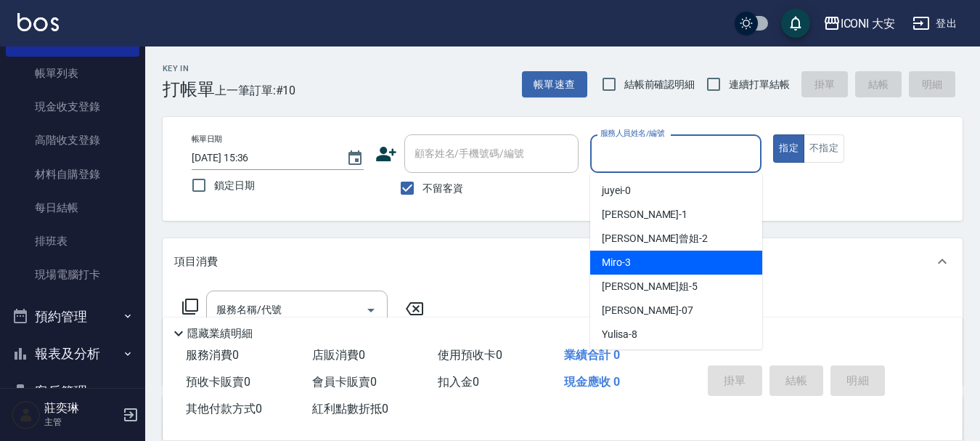 The width and height of the screenshot is (980, 441). Describe the element at coordinates (349, 408) in the screenshot. I see `span: 紅利點數折抵 0` at that location.